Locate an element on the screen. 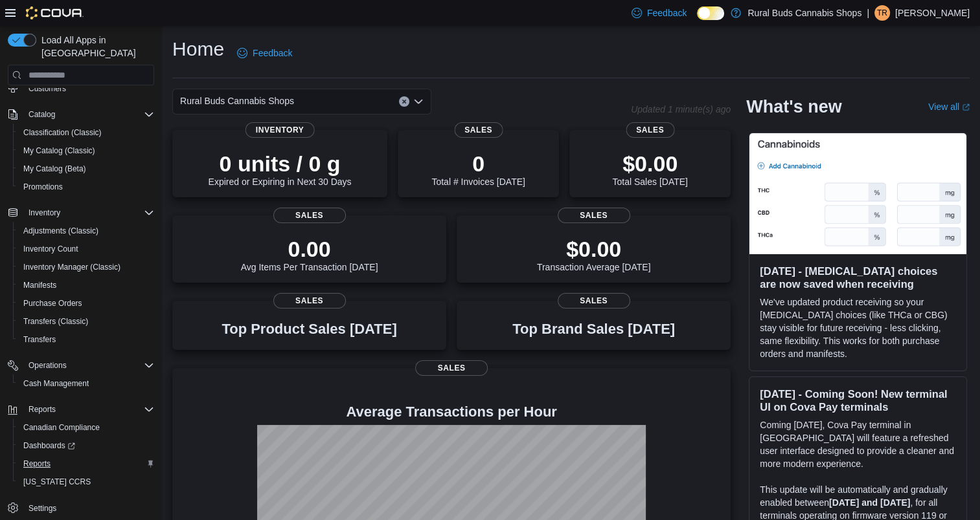  p: 0 is located at coordinates (478, 164).